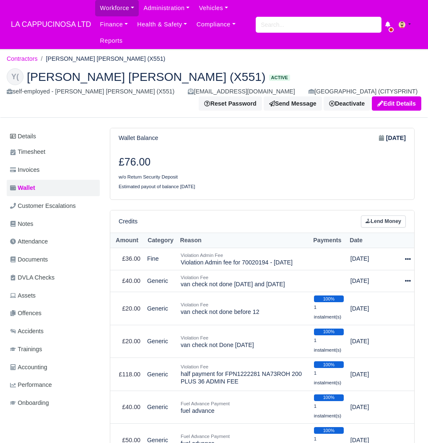 This screenshot has height=443, width=428. What do you see at coordinates (31, 385) in the screenshot?
I see `span: Performance` at bounding box center [31, 385].